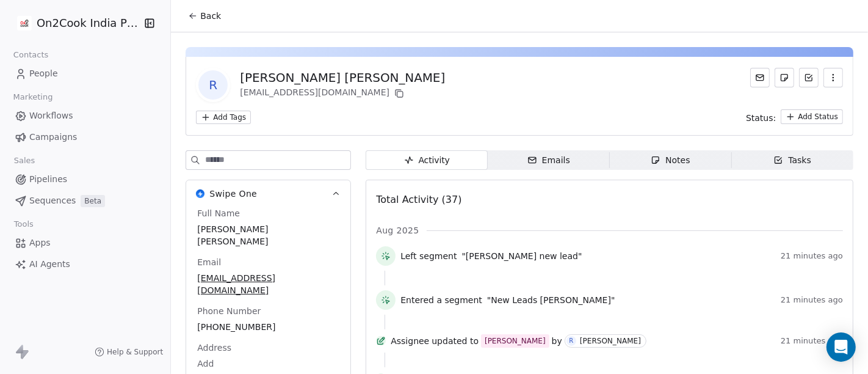 The height and width of the screenshot is (374, 868). What do you see at coordinates (229, 311) in the screenshot?
I see `span: Phone Number` at bounding box center [229, 311].